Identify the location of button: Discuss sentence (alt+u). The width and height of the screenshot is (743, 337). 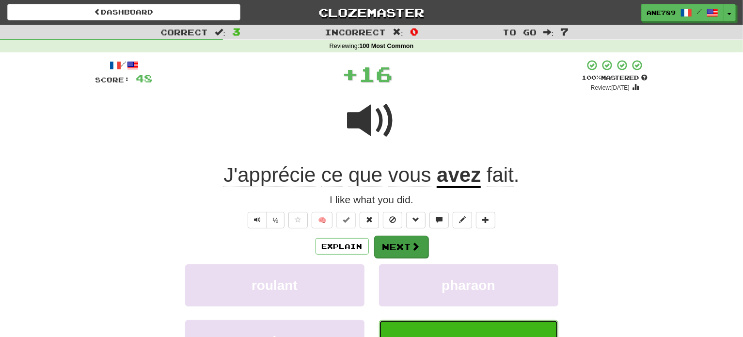
(439, 220).